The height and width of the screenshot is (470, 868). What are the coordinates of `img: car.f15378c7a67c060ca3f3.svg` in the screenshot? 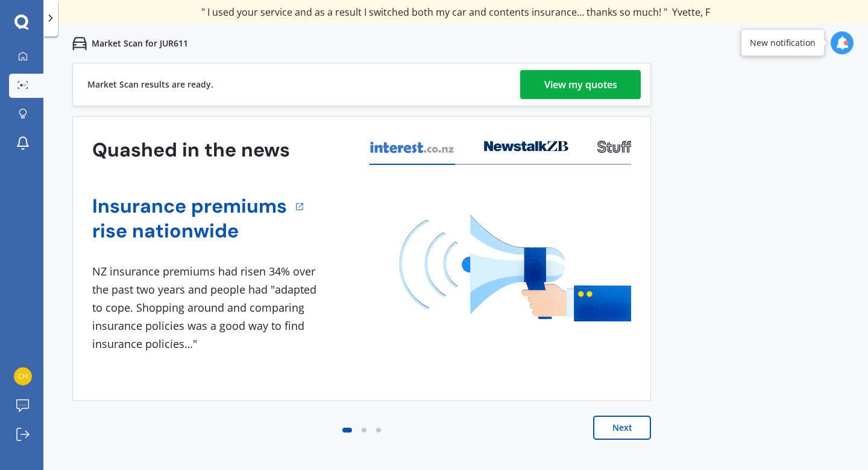 It's located at (80, 44).